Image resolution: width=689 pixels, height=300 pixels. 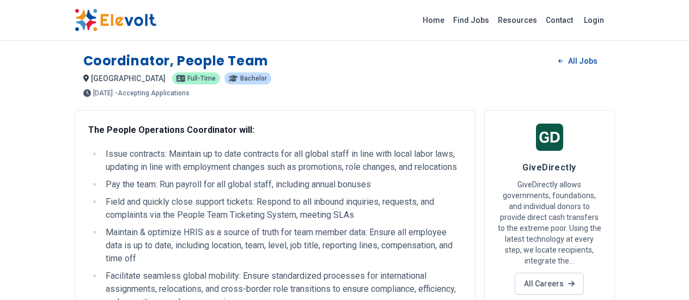 I want to click on a: All Careers, so click(x=549, y=284).